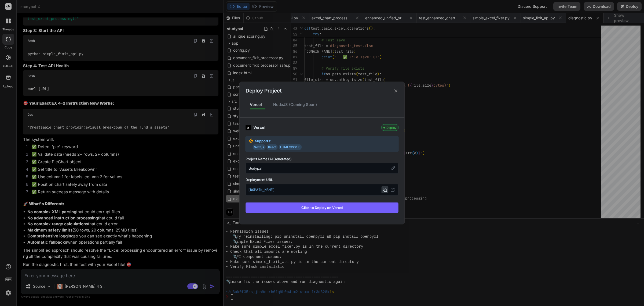  I want to click on label: Project Name (AI Generated), so click(322, 159).